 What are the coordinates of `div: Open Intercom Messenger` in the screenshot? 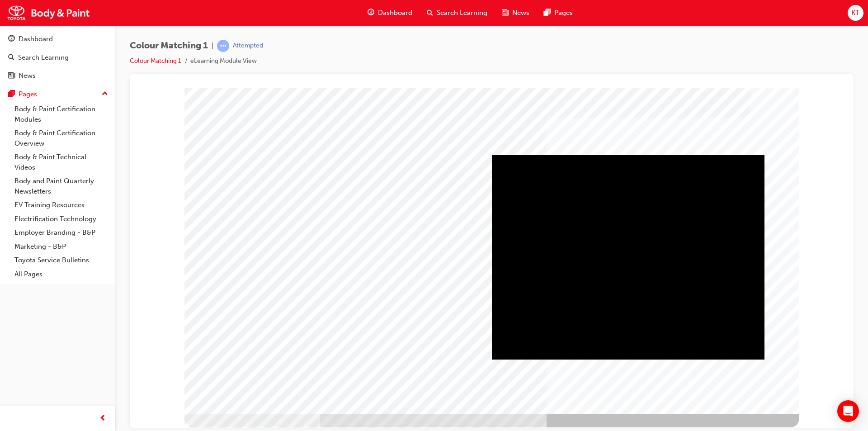 It's located at (848, 411).